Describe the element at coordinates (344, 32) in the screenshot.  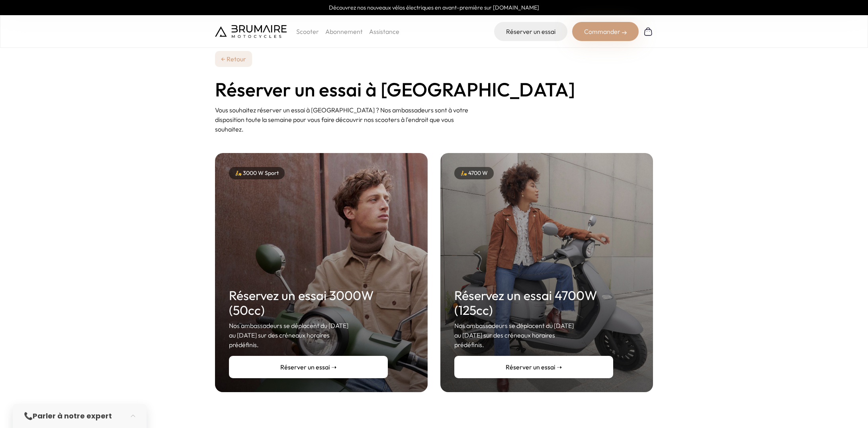
I see `a: Abonnement` at that location.